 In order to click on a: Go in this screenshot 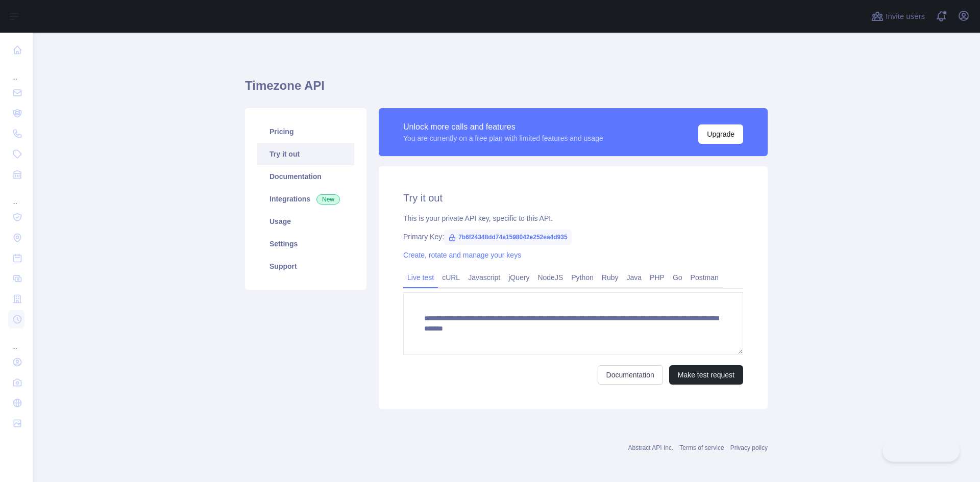, I will do `click(678, 278)`.